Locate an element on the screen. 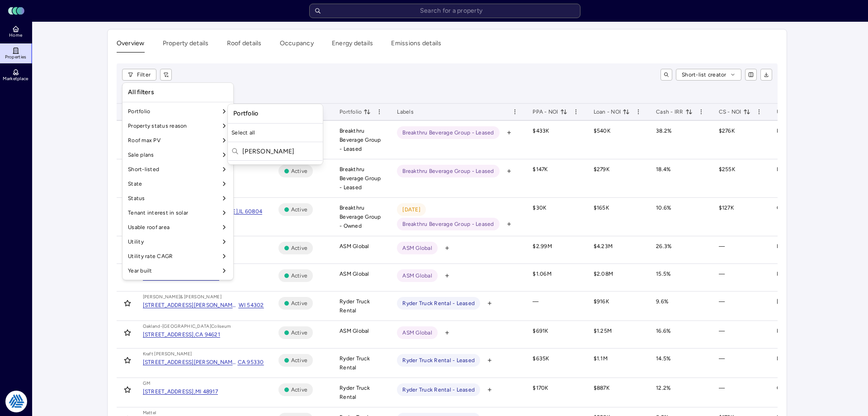 The image size is (868, 416). td: $433K is located at coordinates (556, 140).